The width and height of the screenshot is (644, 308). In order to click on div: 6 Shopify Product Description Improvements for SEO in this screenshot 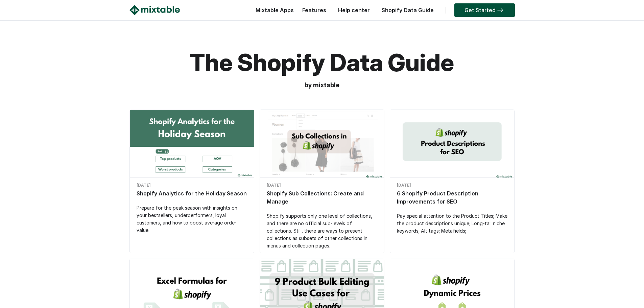, I will do `click(452, 197)`.